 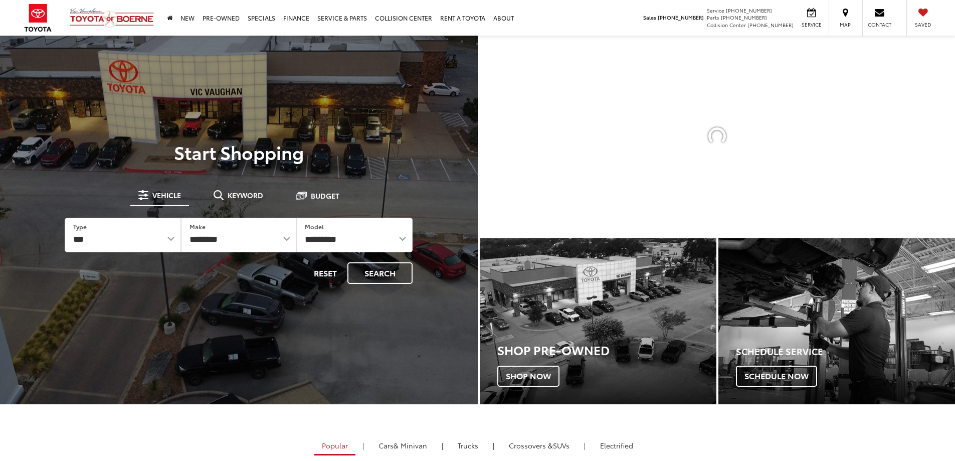 I want to click on a: SUVs, so click(x=539, y=445).